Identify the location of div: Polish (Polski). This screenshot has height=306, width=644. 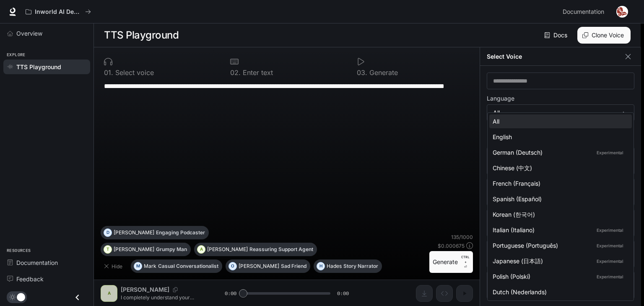
(559, 276).